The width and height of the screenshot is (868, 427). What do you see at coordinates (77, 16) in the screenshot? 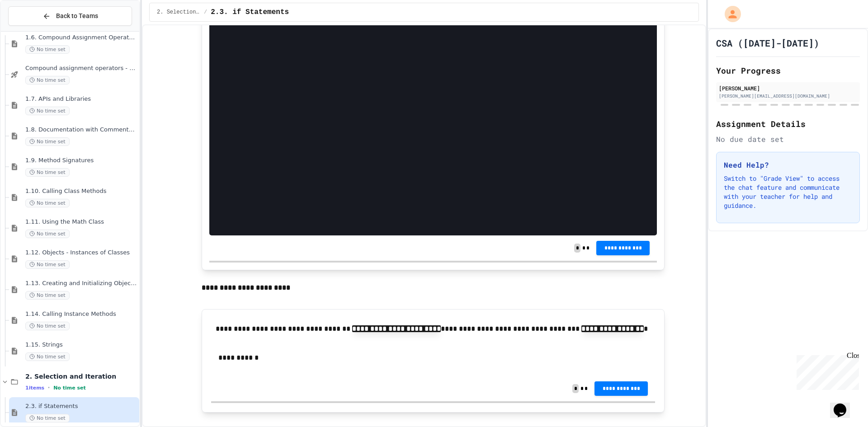
I see `span: Back to Teams` at bounding box center [77, 16].